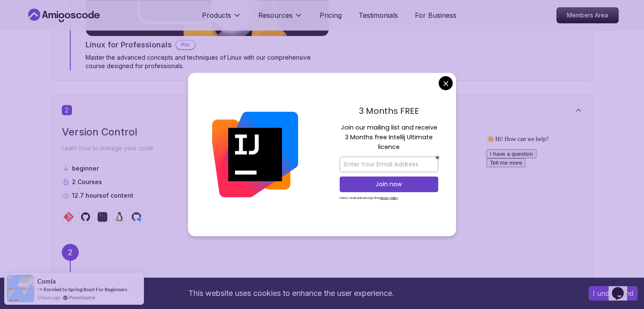  I want to click on p: Testimonials, so click(378, 15).